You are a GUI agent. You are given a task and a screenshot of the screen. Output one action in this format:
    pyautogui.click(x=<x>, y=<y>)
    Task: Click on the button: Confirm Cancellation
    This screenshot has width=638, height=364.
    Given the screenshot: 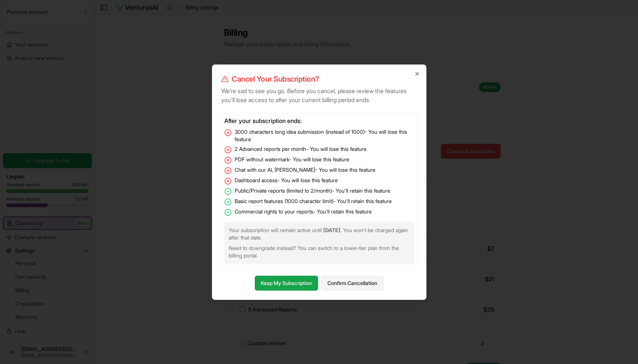 What is the action you would take?
    pyautogui.click(x=352, y=283)
    